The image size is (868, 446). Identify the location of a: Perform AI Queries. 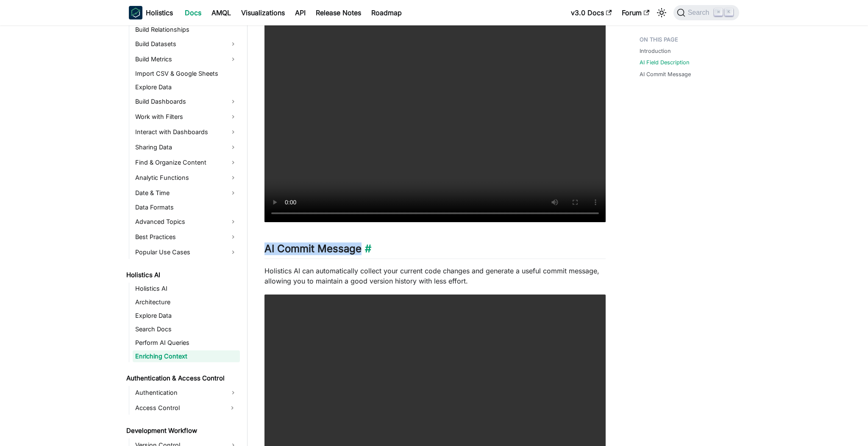
(186, 343).